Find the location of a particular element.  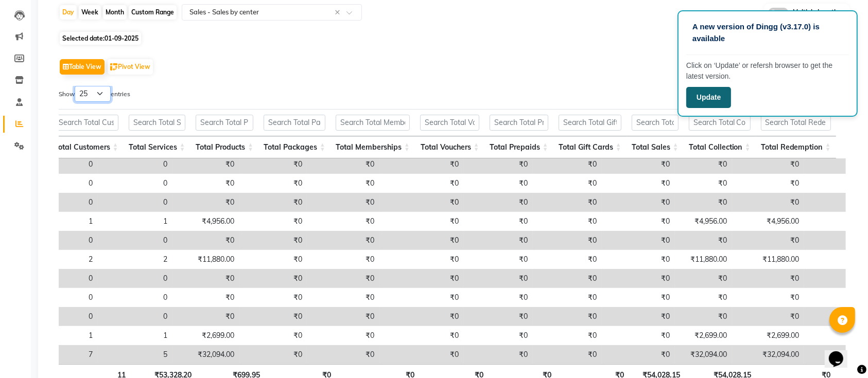

input: Search Total Customers is located at coordinates (86, 122).